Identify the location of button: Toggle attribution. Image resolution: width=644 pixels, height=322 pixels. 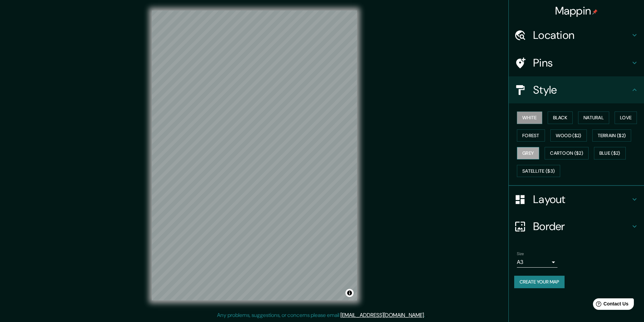
(350, 293).